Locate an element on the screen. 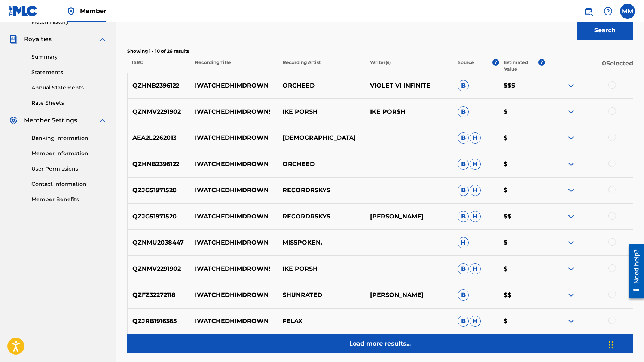 This screenshot has height=362, width=644. button: Search is located at coordinates (605, 30).